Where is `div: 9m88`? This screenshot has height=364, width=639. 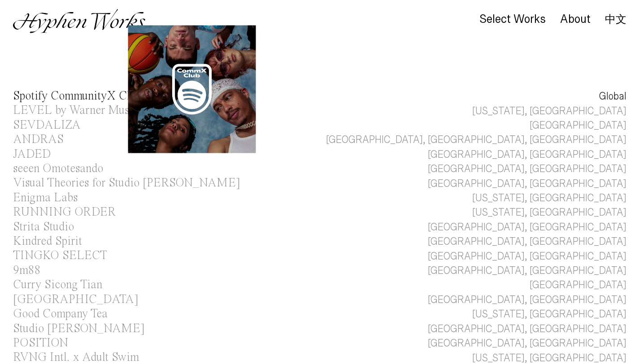 div: 9m88 is located at coordinates (27, 270).